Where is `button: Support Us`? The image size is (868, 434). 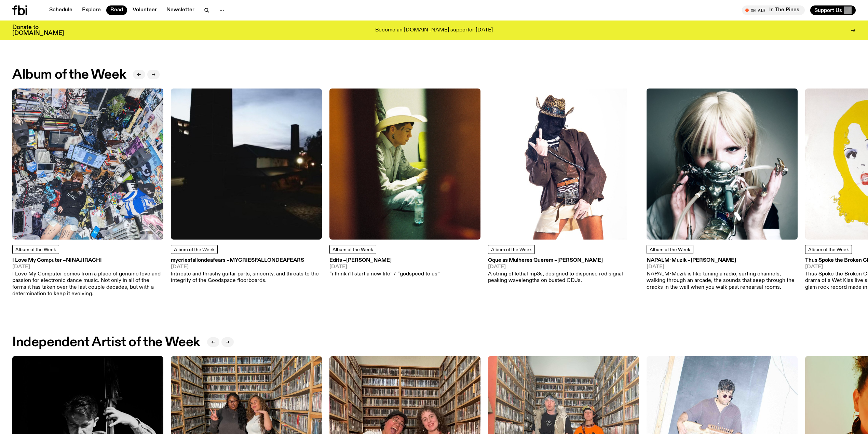
button: Support Us is located at coordinates (832, 10).